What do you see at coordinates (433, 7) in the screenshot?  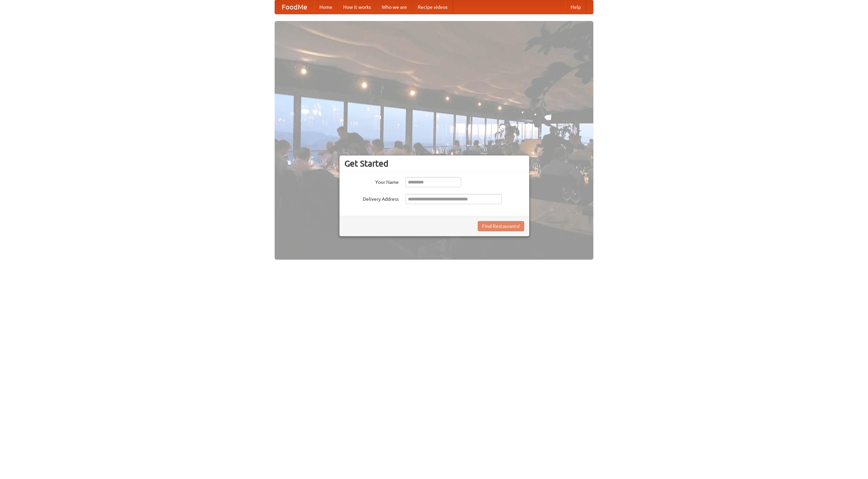 I see `a: Recipe videos` at bounding box center [433, 7].